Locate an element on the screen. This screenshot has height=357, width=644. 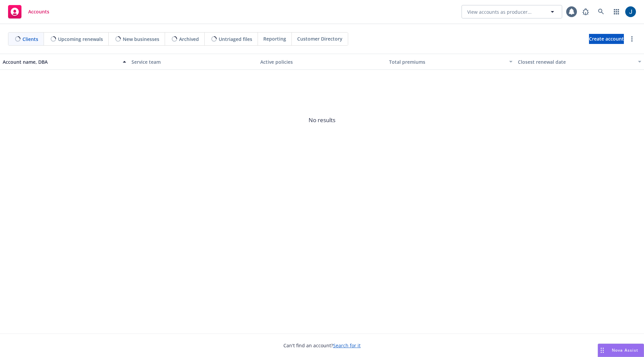
a: Report a Bug is located at coordinates (586, 12).